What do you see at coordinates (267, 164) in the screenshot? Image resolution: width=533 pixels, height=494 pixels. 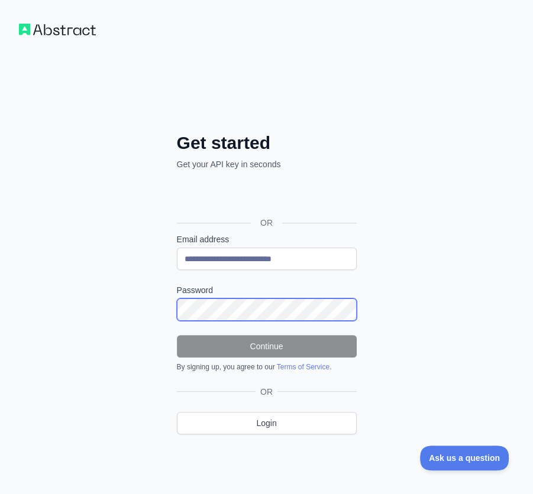 I see `p: Get your API key in seconds` at bounding box center [267, 164].